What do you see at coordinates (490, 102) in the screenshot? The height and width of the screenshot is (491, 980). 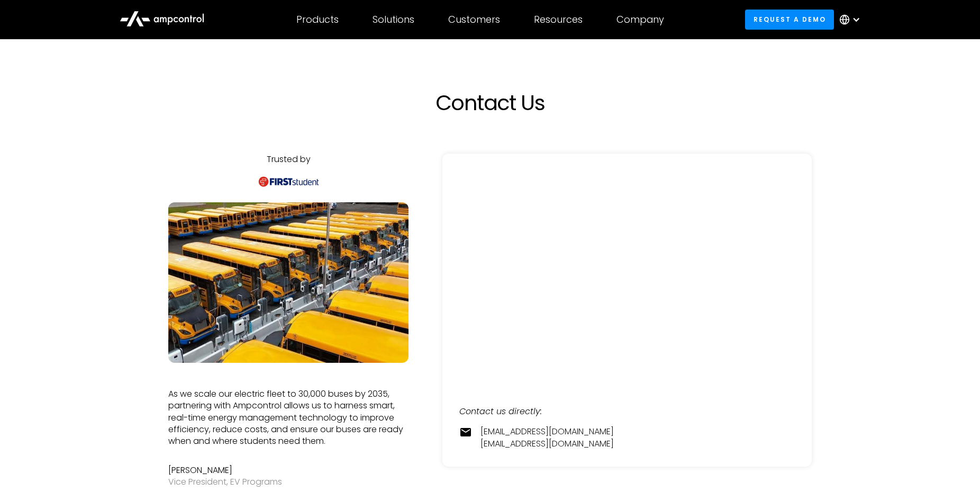 I see `h1: Contact Us` at bounding box center [490, 102].